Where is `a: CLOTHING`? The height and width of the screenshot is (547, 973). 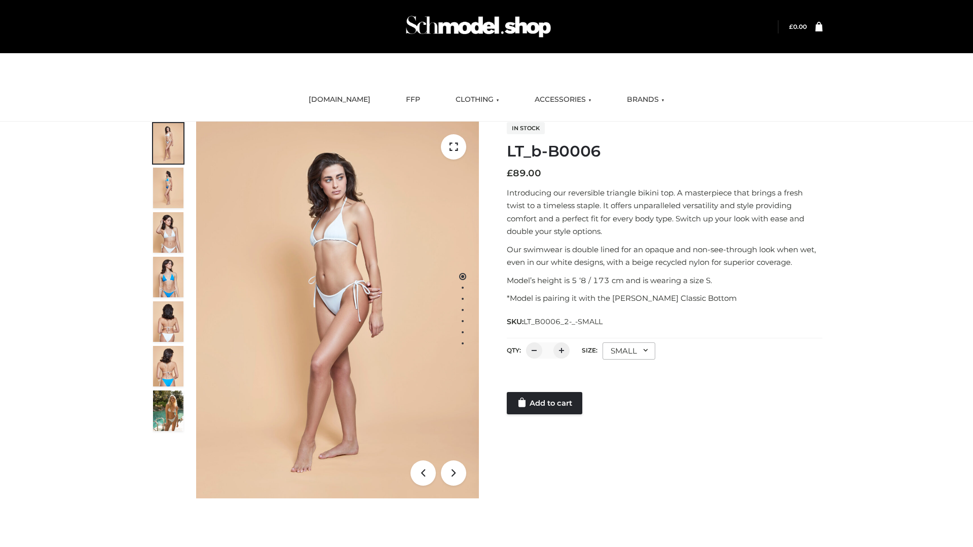
a: CLOTHING is located at coordinates (477, 100).